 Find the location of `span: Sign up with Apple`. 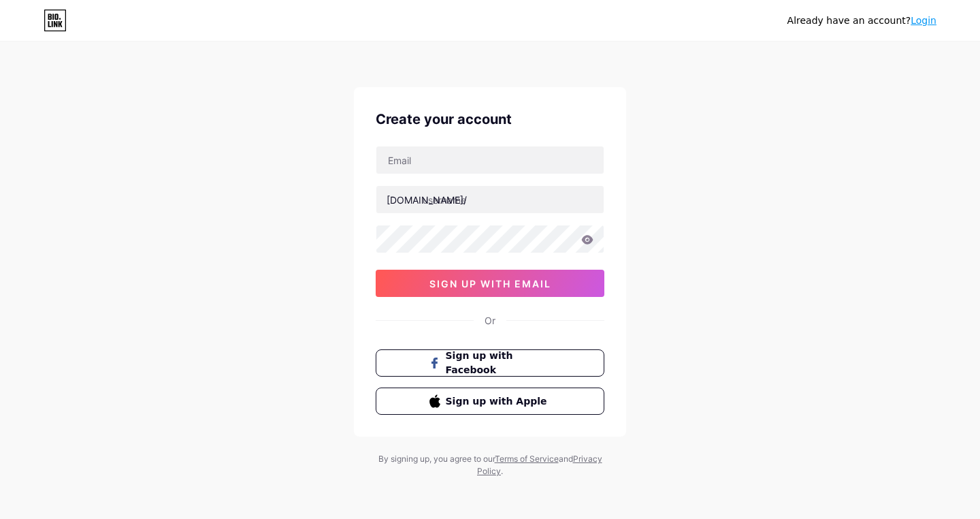

span: Sign up with Apple is located at coordinates (498, 401).